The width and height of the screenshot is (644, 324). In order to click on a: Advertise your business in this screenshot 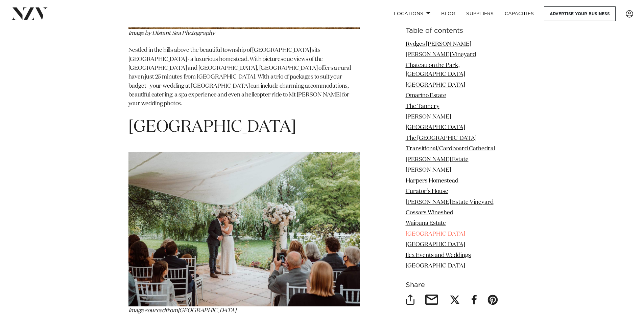, I will do `click(580, 14)`.